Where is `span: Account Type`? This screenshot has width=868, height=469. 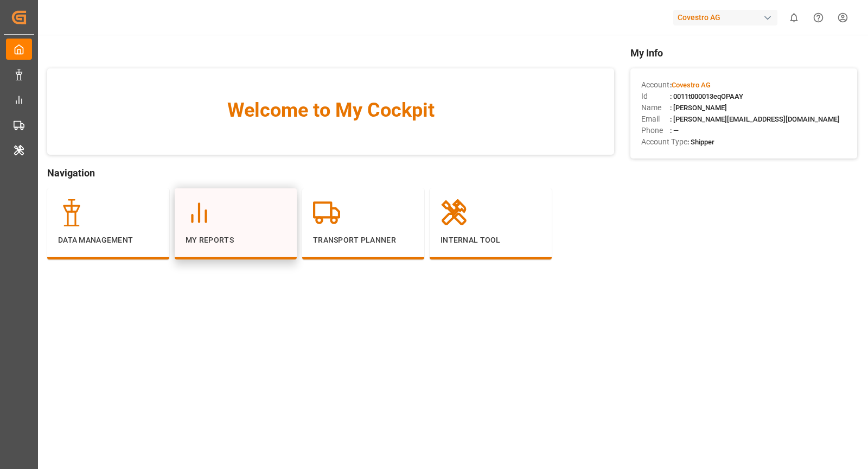
span: Account Type is located at coordinates (664, 141).